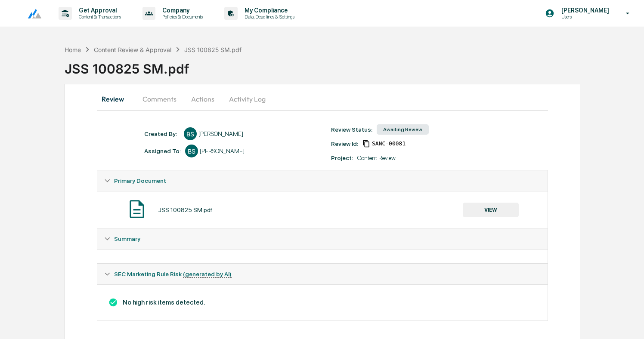  What do you see at coordinates (73, 50) in the screenshot?
I see `div: Home` at bounding box center [73, 50].